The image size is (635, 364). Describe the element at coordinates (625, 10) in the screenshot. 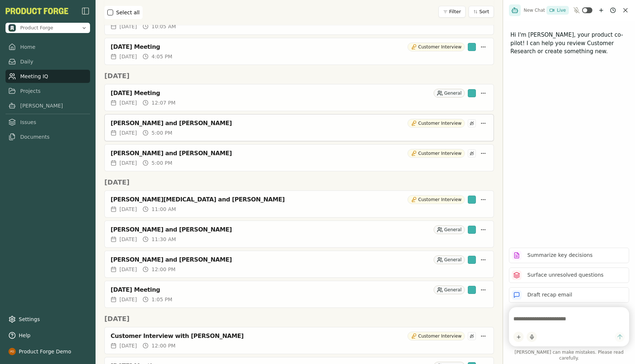

I see `button: Close chat` at that location.